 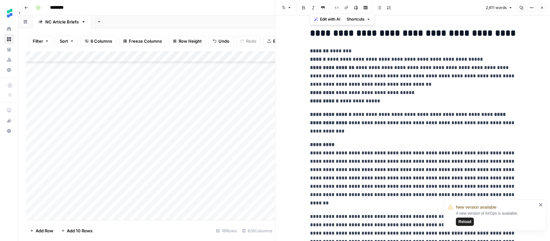 I want to click on span: Sort, so click(x=64, y=41).